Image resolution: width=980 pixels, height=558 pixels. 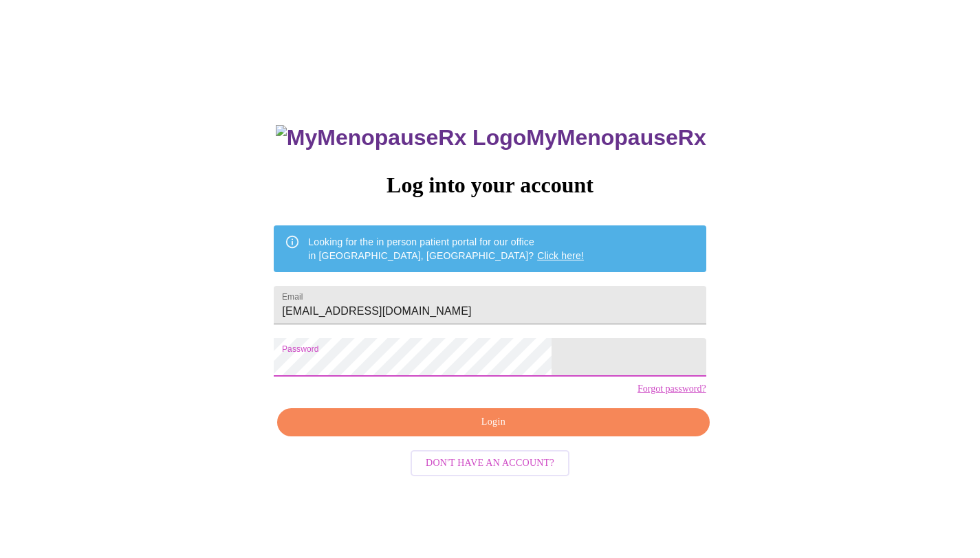 What do you see at coordinates (401, 137) in the screenshot?
I see `img: MyMenopauseRx Logo` at bounding box center [401, 137].